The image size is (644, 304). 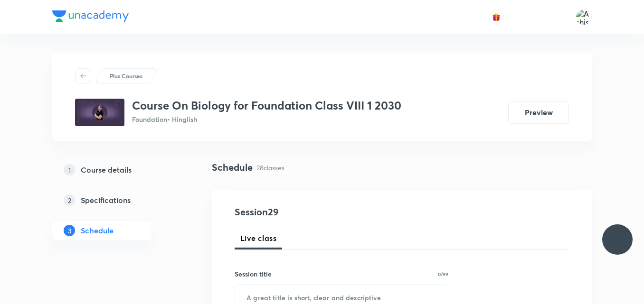 What do you see at coordinates (70, 170) in the screenshot?
I see `p: 1` at bounding box center [70, 170].